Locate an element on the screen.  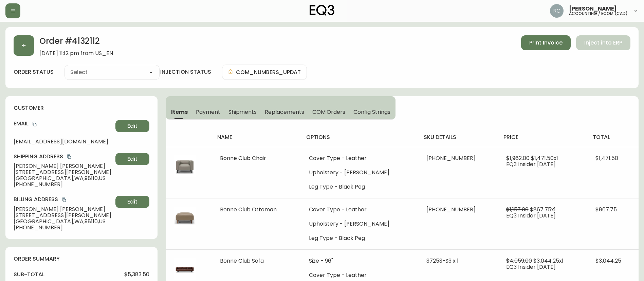
span: $1,471.50 is located at coordinates (607, 158).